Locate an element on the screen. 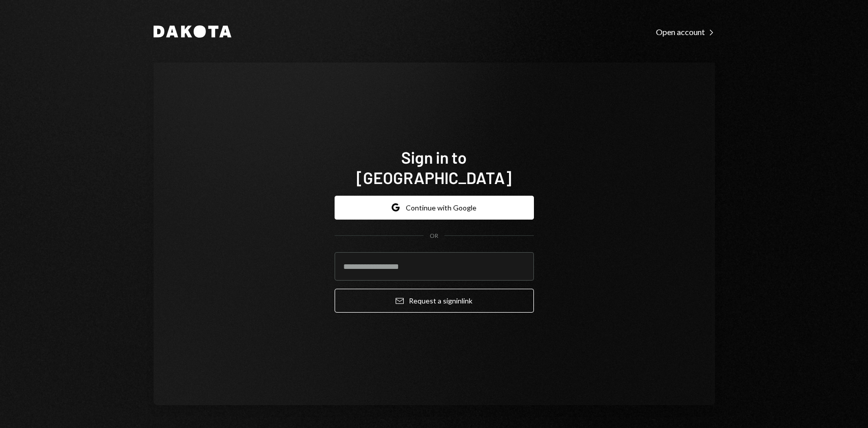 This screenshot has width=868, height=428. button: Request a signinlink is located at coordinates (434, 301).